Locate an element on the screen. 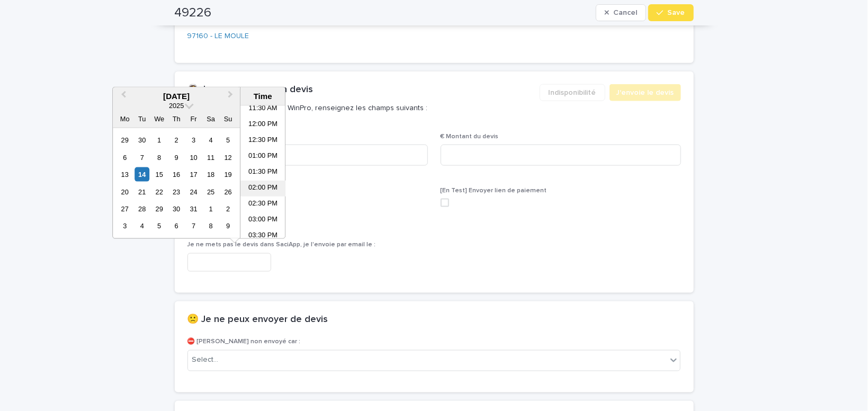 The image size is (868, 411). div: We is located at coordinates (159, 119).